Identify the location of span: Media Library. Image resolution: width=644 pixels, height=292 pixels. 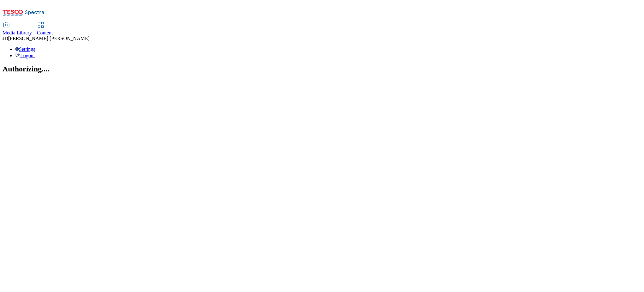
(17, 32).